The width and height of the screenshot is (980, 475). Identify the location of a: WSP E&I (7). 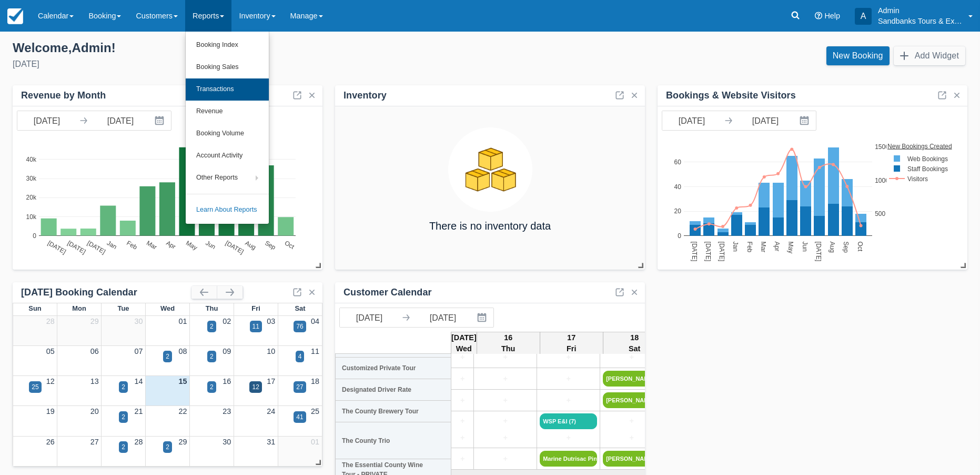
(568, 421).